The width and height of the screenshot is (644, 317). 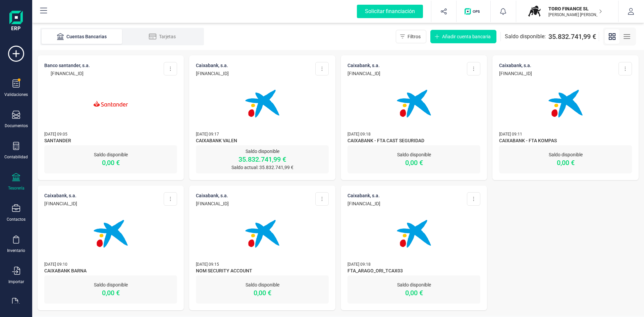 I want to click on span: FTA_ARAGO_ORI_TCAX03, so click(x=414, y=272).